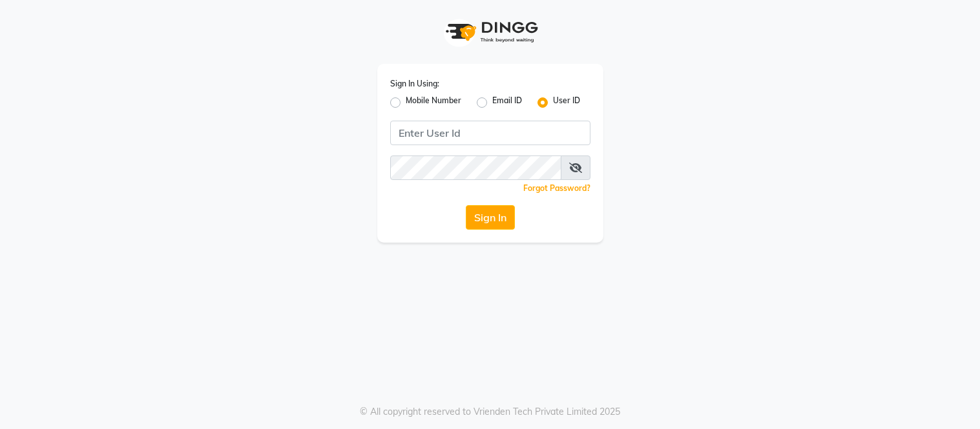  What do you see at coordinates (433, 103) in the screenshot?
I see `label: Mobile Number` at bounding box center [433, 103].